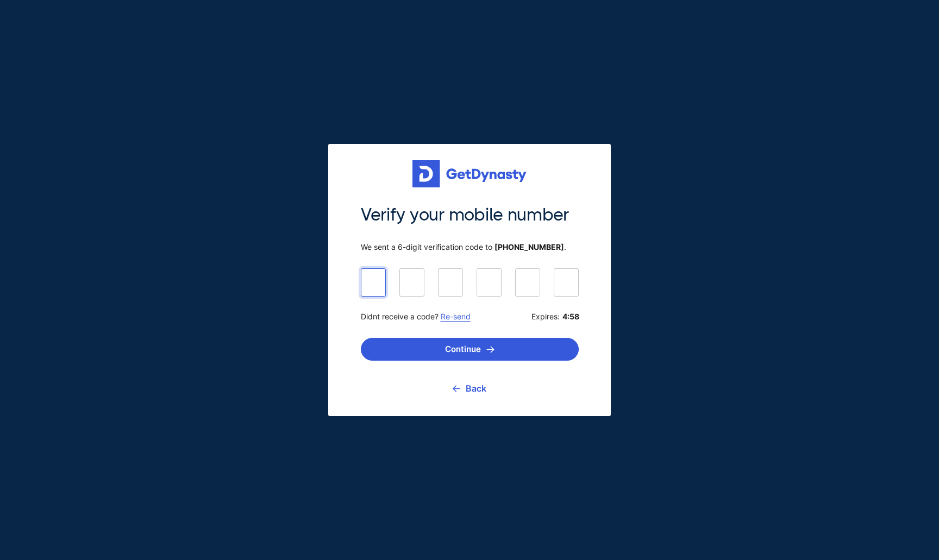  I want to click on span: Verify your mobile number, so click(470, 215).